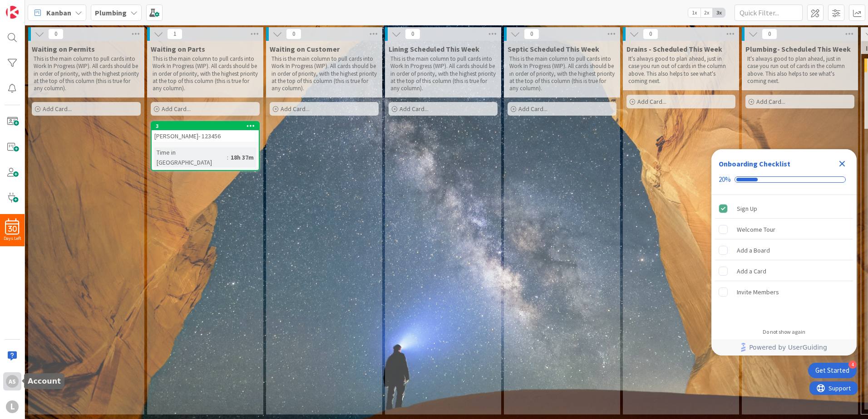  What do you see at coordinates (30, 7) in the screenshot?
I see `span: Support` at bounding box center [30, 7].